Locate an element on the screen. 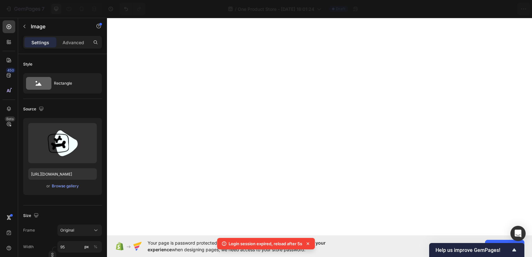 The width and height of the screenshot is (532, 257). button: Browse gallery is located at coordinates (65, 186).